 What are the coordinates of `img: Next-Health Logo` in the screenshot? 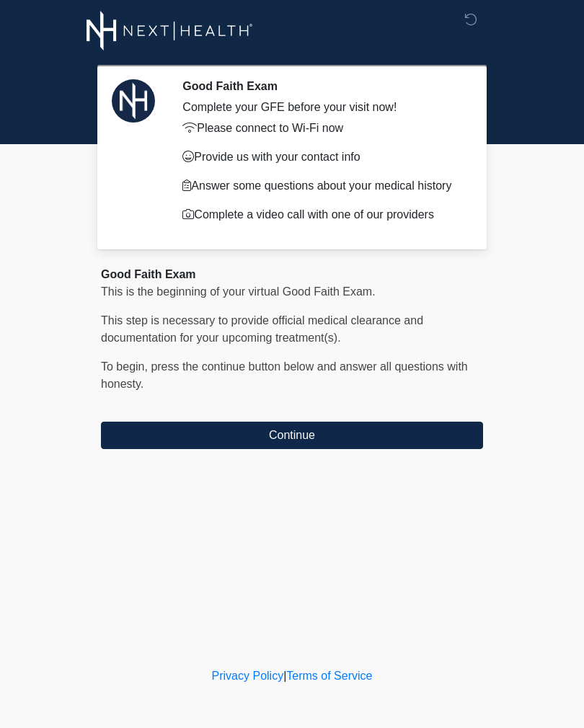 It's located at (170, 30).